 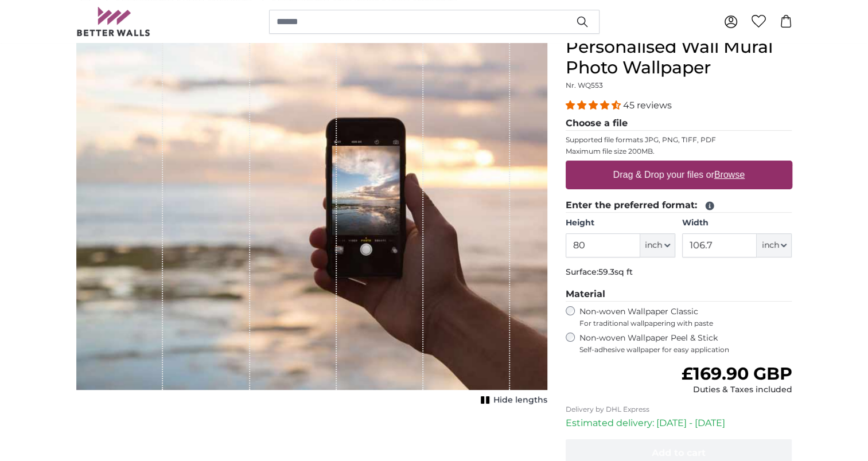 I want to click on p: Maximum file size 200MB., so click(x=679, y=151).